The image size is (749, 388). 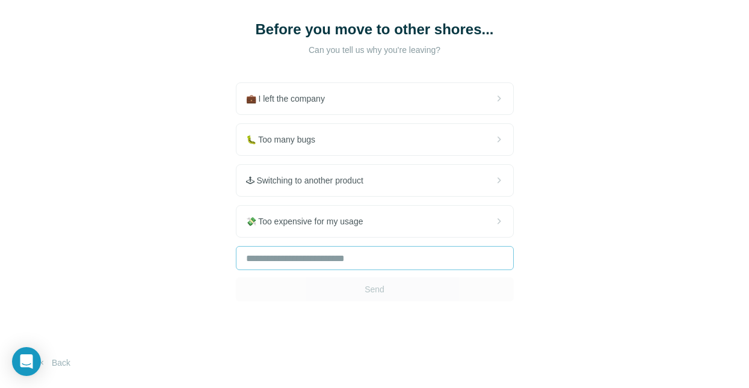 What do you see at coordinates (54, 363) in the screenshot?
I see `button: Back` at bounding box center [54, 363].